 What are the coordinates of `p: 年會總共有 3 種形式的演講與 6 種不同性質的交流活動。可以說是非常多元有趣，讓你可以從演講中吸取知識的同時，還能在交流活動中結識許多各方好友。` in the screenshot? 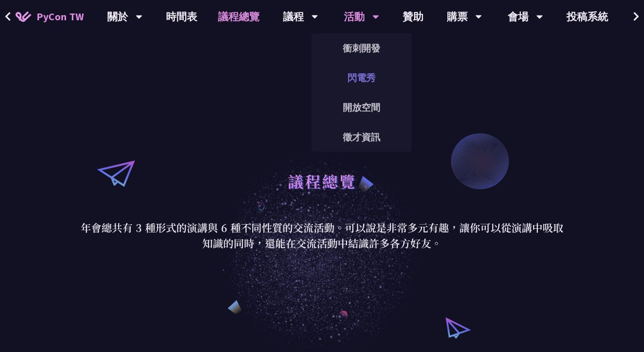 It's located at (322, 235).